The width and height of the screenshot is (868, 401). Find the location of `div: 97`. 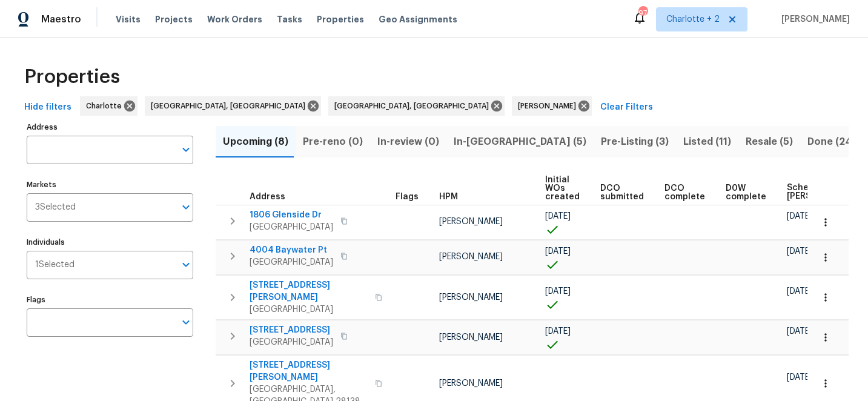

div: 97 is located at coordinates (643, 13).